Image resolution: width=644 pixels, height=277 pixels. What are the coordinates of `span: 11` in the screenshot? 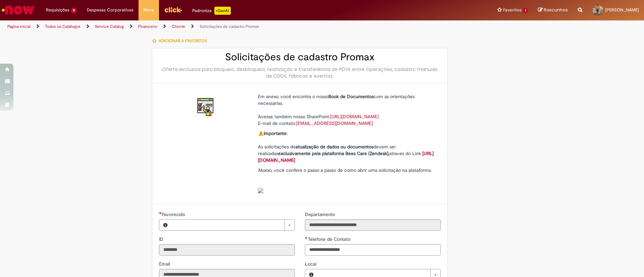 It's located at (74, 10).